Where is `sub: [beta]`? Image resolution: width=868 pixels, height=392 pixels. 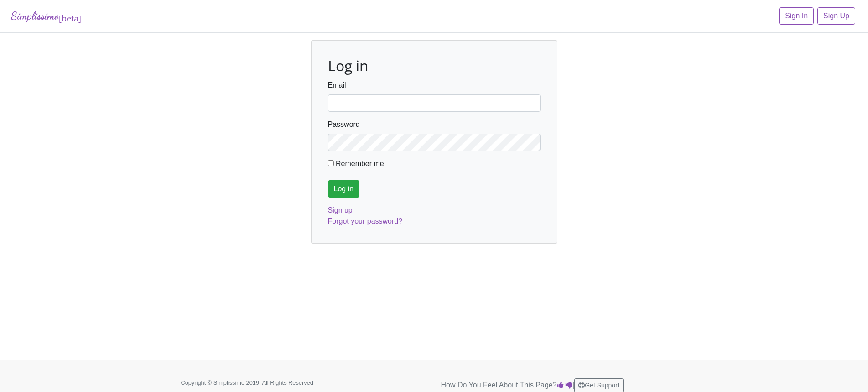
sub: [beta] is located at coordinates (69, 18).